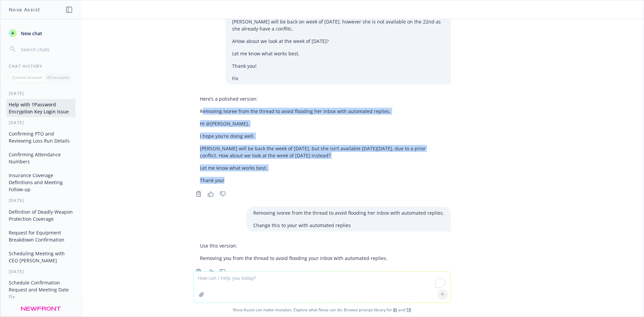 This screenshot has width=644, height=317. Describe the element at coordinates (40, 108) in the screenshot. I see `button: Help with 1Password Encryption Key Login Issue` at that location.